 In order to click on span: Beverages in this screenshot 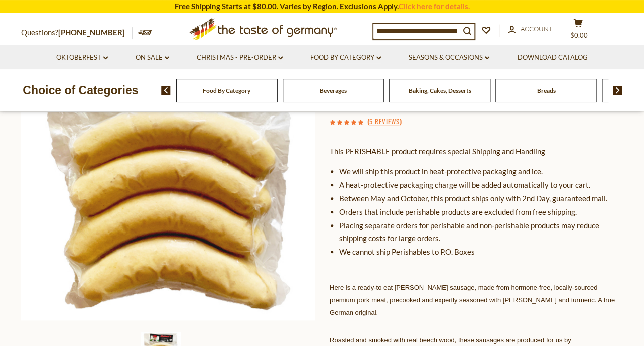, I will do `click(333, 90)`.